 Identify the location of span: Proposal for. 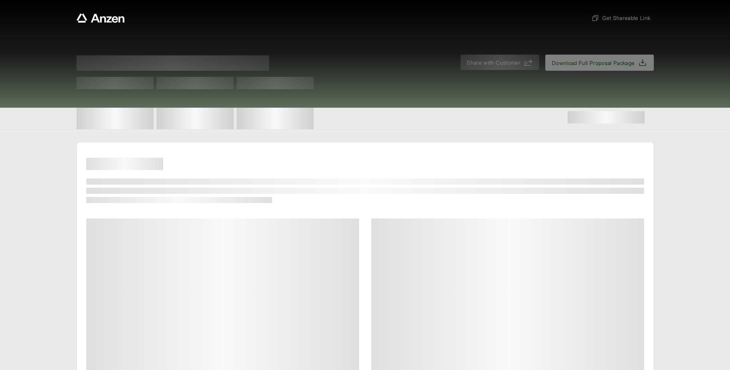
(173, 63).